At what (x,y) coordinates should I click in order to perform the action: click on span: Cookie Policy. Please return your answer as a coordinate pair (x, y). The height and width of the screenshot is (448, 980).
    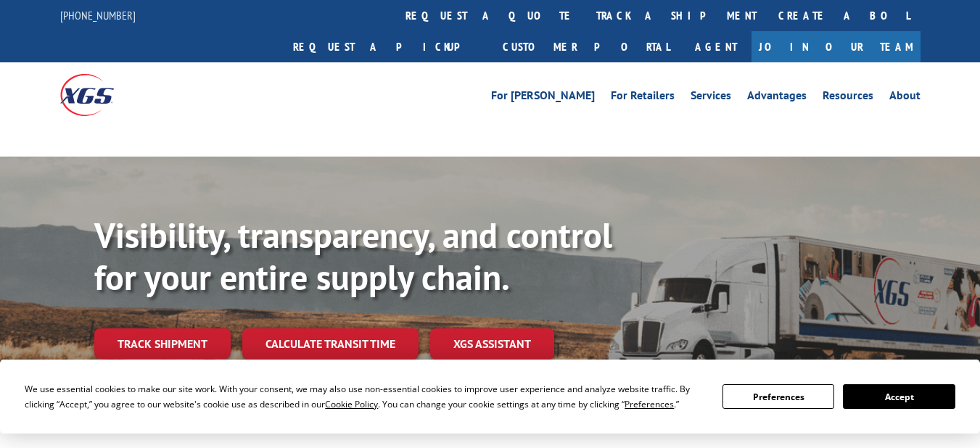
    Looking at the image, I should click on (351, 404).